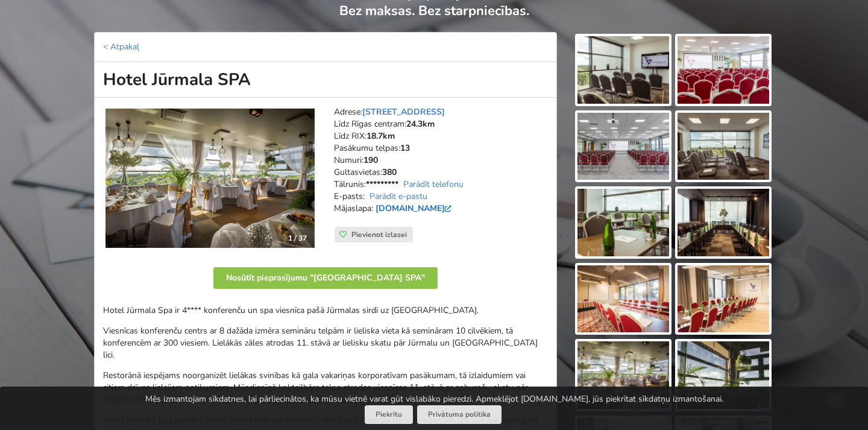 Image resolution: width=868 pixels, height=430 pixels. I want to click on strong: 380, so click(390, 172).